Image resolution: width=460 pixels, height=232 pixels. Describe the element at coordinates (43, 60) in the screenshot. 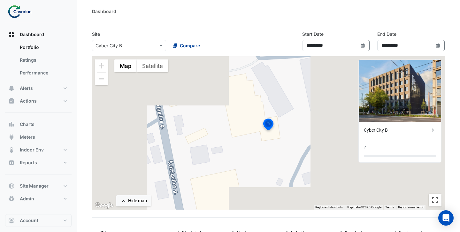

I see `a: Ratings` at that location.